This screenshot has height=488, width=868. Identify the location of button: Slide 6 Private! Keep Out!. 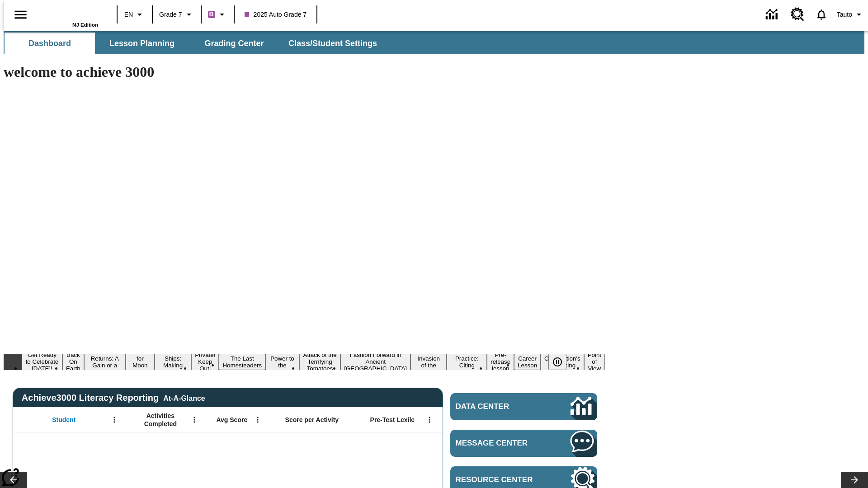
(204, 361).